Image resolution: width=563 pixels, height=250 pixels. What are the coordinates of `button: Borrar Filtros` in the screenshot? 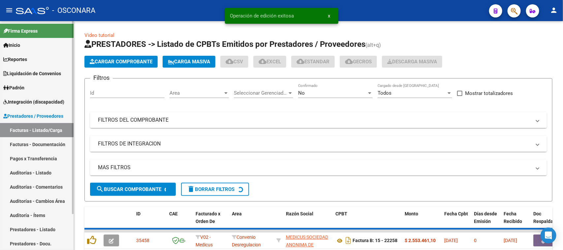 It's located at (215, 189).